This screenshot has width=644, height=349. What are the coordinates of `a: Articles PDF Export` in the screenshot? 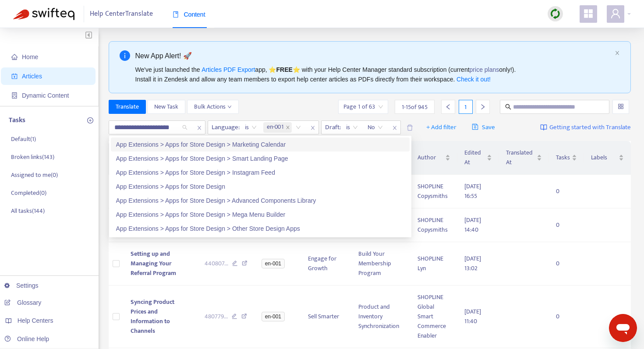 It's located at (228, 70).